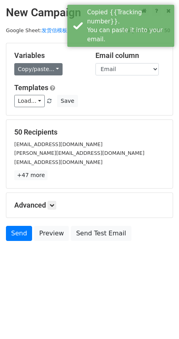  Describe the element at coordinates (101, 233) in the screenshot. I see `a: Send Test Email` at that location.